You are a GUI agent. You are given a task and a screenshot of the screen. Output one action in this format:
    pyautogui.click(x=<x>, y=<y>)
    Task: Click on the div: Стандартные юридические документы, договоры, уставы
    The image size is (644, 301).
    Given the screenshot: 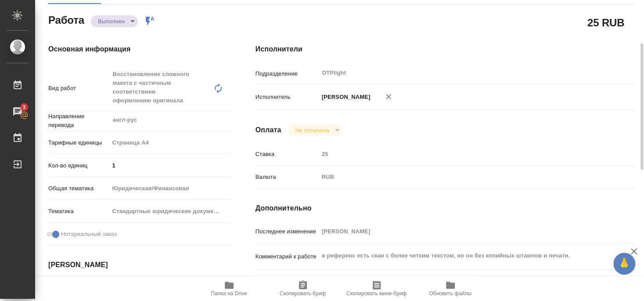 What is the action you would take?
    pyautogui.click(x=169, y=211)
    